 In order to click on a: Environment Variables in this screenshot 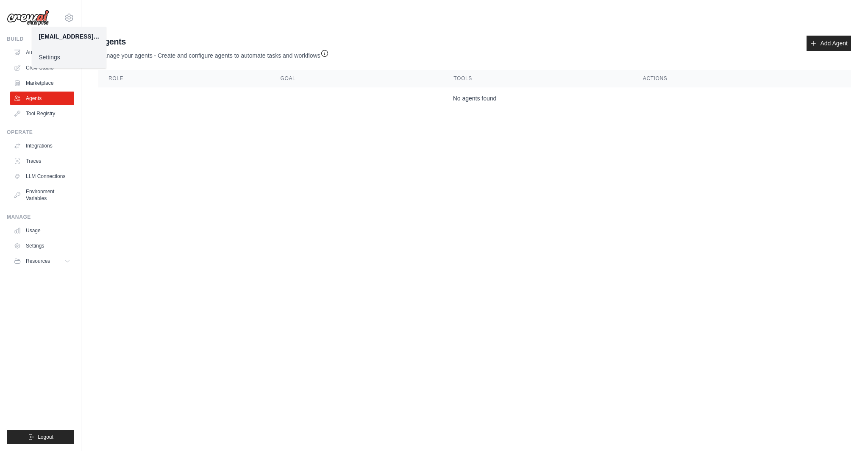, I will do `click(42, 195)`.